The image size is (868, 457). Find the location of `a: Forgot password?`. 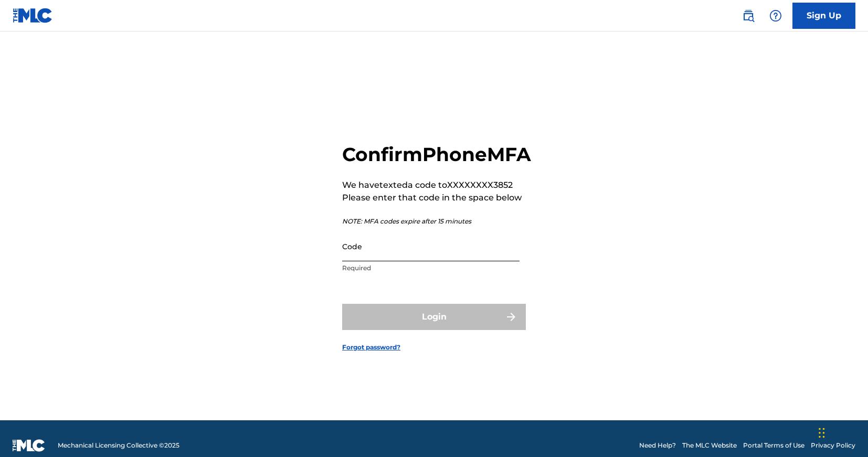

a: Forgot password? is located at coordinates (371, 348).